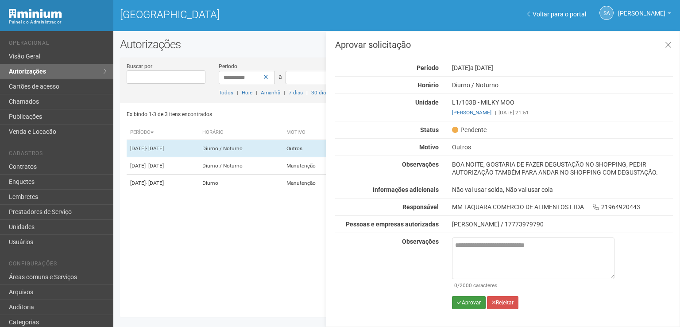 Image resolution: width=680 pixels, height=327 pixels. What do you see at coordinates (427, 102) in the screenshot?
I see `strong: Unidade` at bounding box center [427, 102].